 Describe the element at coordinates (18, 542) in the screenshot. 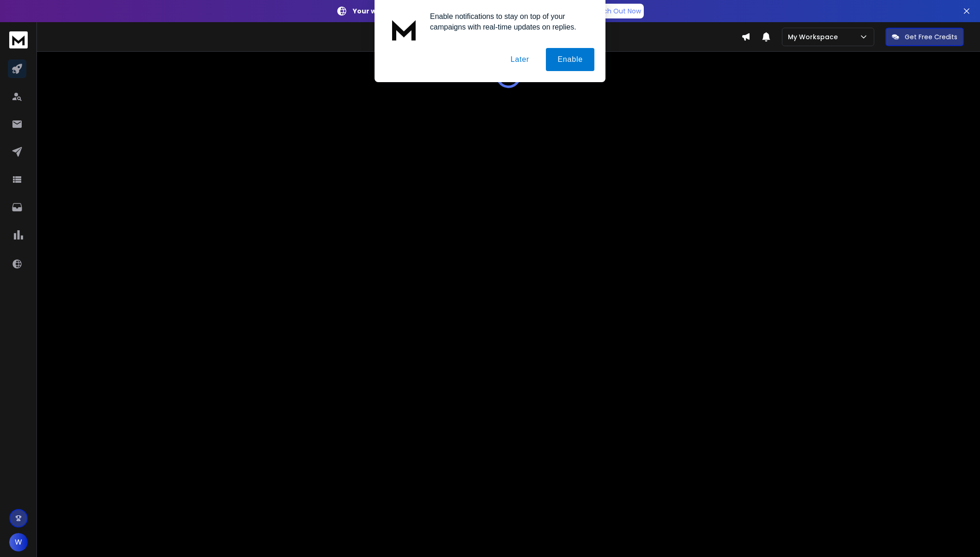

I see `button: W` at that location.